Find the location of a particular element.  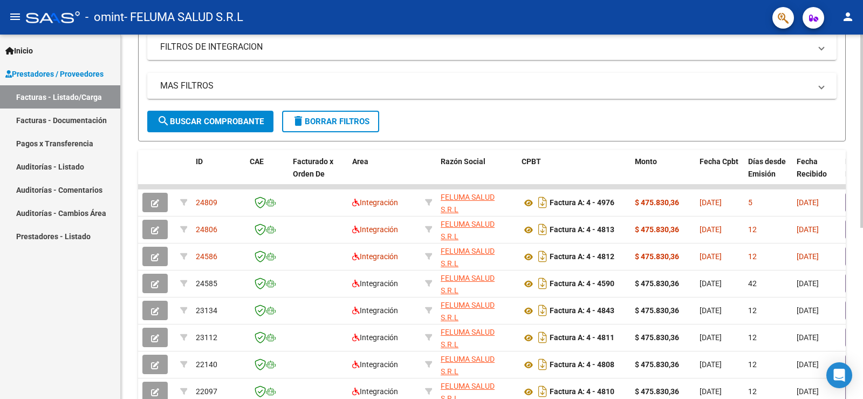

span: 24586 is located at coordinates (207, 256).